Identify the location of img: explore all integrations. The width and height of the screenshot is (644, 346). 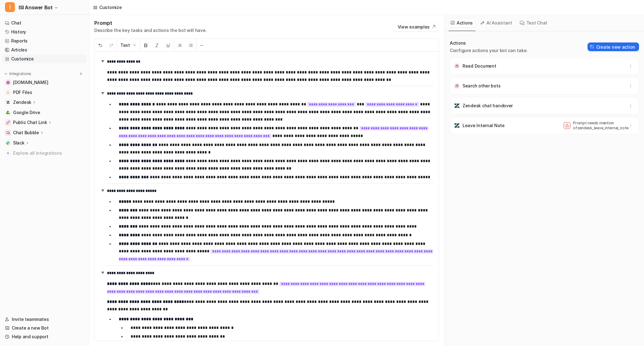
(8, 154).